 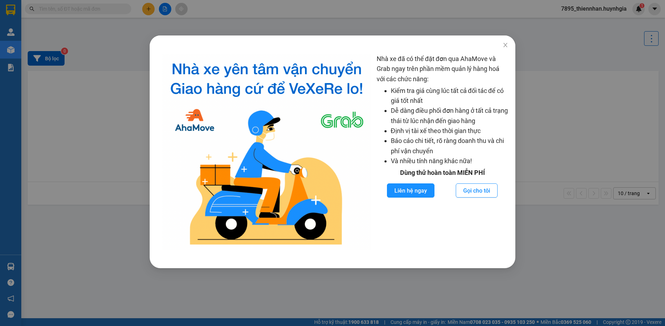 What do you see at coordinates (476, 190) in the screenshot?
I see `span: Gọi cho tôi` at bounding box center [476, 190].